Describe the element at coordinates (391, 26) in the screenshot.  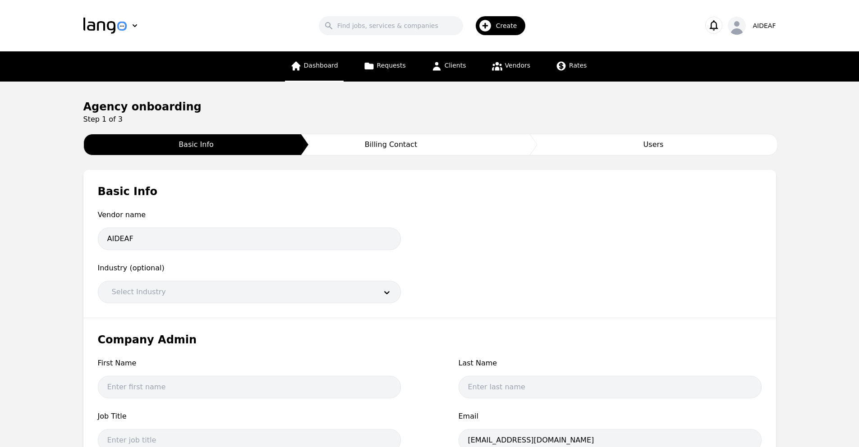
I see `input: Find jobs, services & companies` at that location.